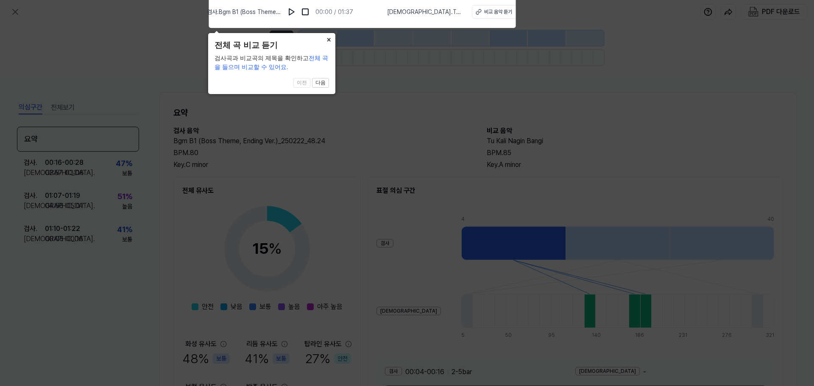  Describe the element at coordinates (498, 12) in the screenshot. I see `div: 비교 음악 듣기` at that location.